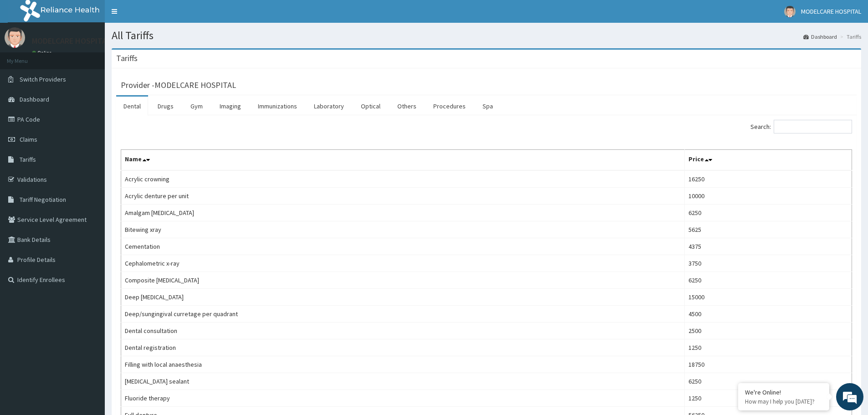 The width and height of the screenshot is (868, 415). What do you see at coordinates (165, 106) in the screenshot?
I see `a: Drugs` at bounding box center [165, 106].